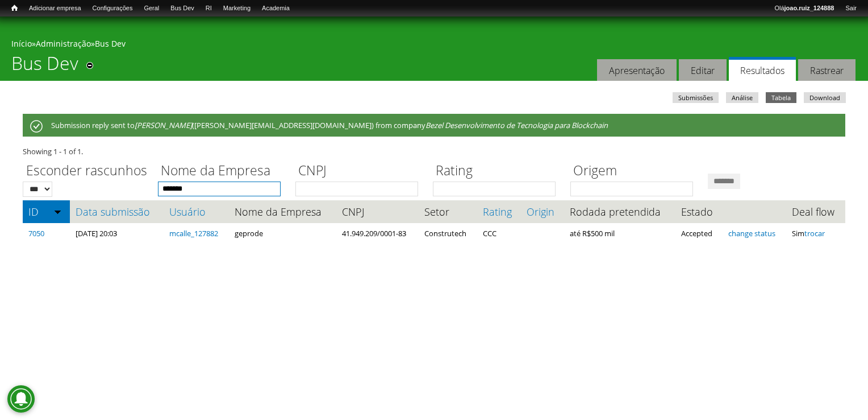 Image resolution: width=868 pixels, height=420 pixels. I want to click on a: Olájoao.ruiz_124888, so click(804, 8).